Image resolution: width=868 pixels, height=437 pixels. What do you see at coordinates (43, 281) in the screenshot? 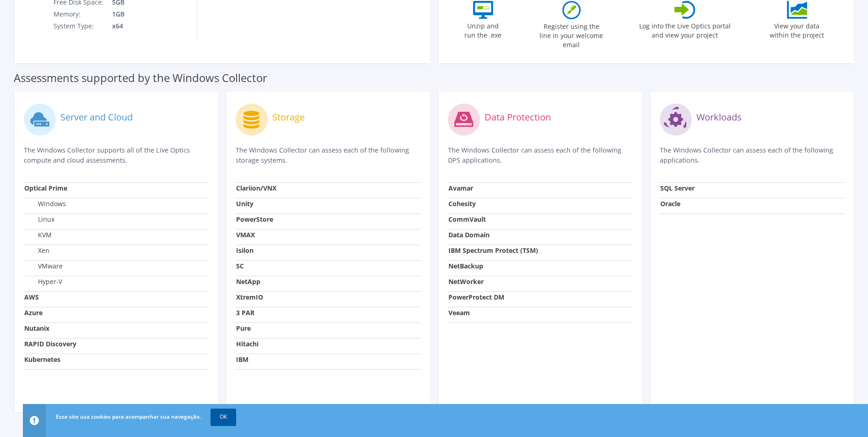
I see `label: Hyper-V` at bounding box center [43, 281].